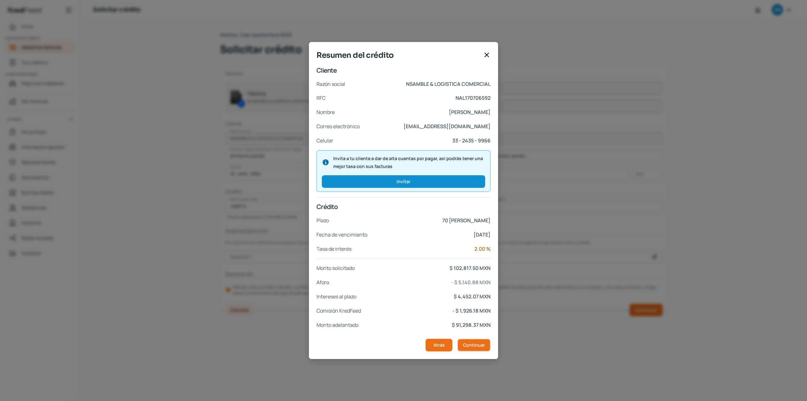 Image resolution: width=807 pixels, height=401 pixels. Describe the element at coordinates (471, 282) in the screenshot. I see `p: - $ 5,140.88 MXN` at that location.